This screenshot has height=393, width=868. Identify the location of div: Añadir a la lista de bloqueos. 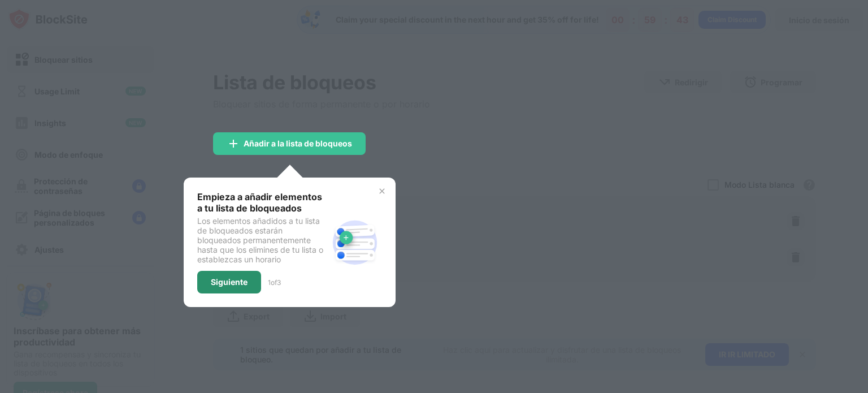
(298, 143).